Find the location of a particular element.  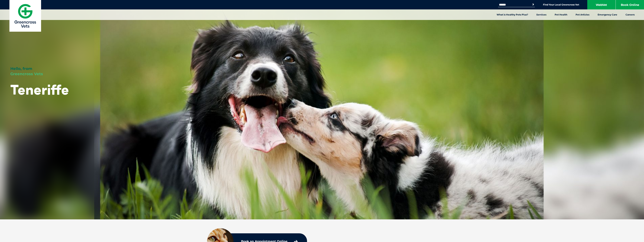

span: Hello, from is located at coordinates (21, 69).